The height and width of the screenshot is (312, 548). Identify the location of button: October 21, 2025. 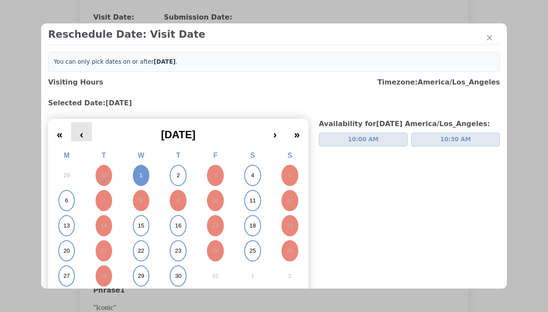
(104, 251).